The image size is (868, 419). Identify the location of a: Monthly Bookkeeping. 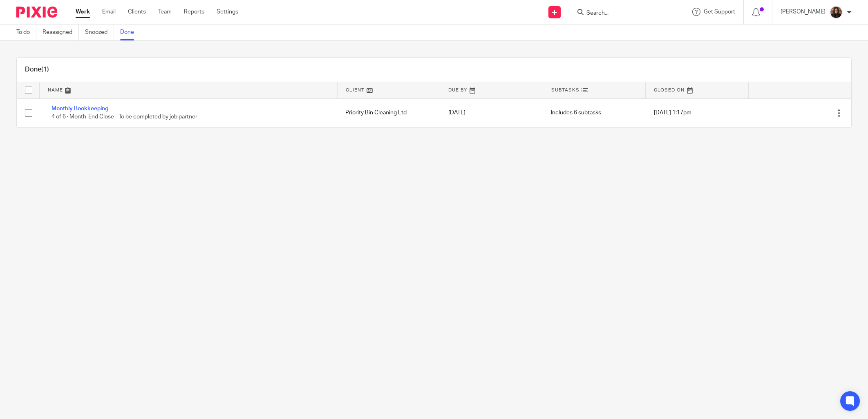
(80, 108).